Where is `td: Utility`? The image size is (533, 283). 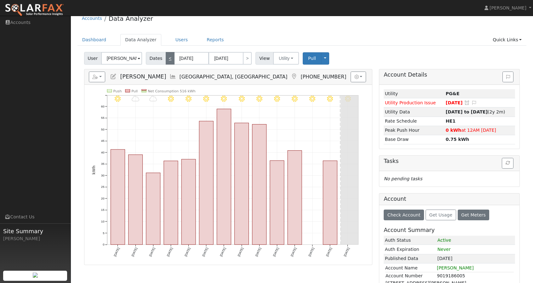
td: Utility is located at coordinates (414, 94).